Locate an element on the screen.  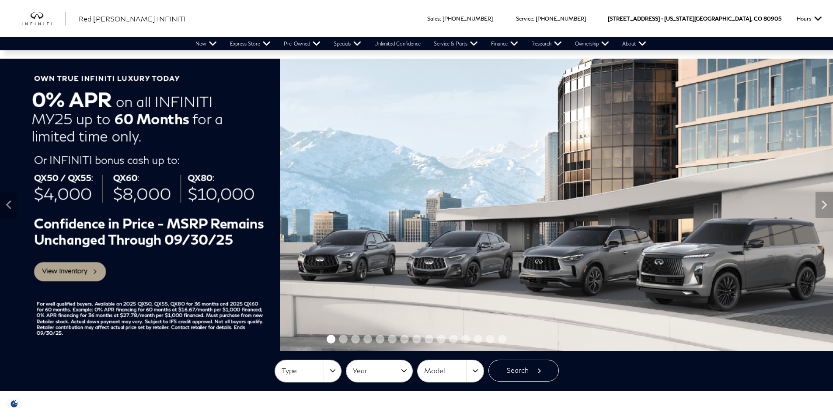
a: Research is located at coordinates (547, 44).